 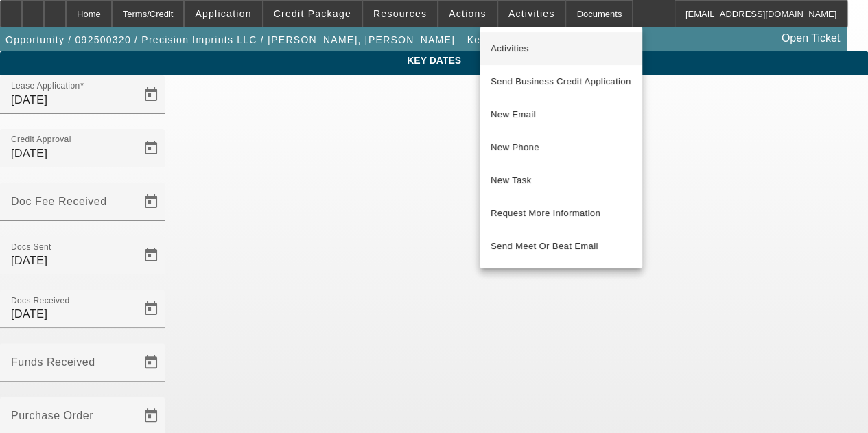 What do you see at coordinates (560, 213) in the screenshot?
I see `span: Request More Information` at bounding box center [560, 213].